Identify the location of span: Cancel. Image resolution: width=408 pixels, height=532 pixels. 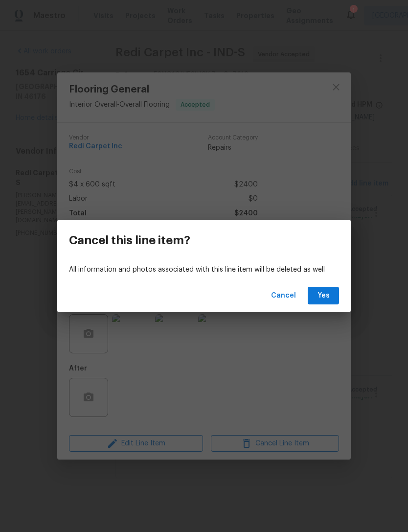
(283, 296).